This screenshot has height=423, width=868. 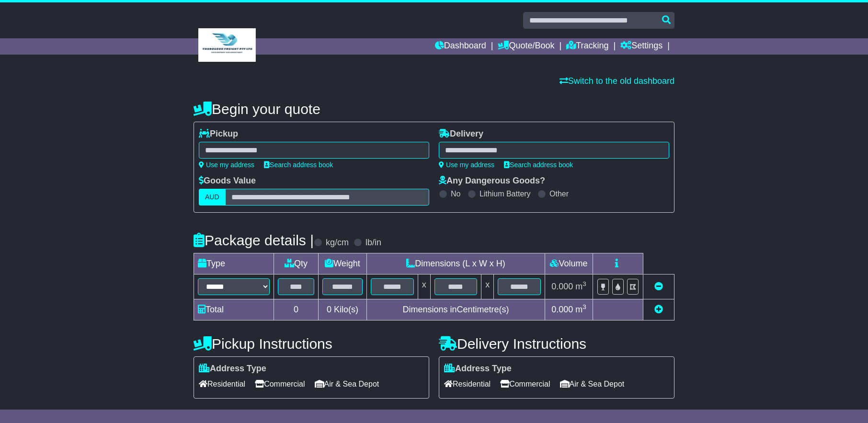 What do you see at coordinates (659, 286) in the screenshot?
I see `a: Remove this item` at bounding box center [659, 286].